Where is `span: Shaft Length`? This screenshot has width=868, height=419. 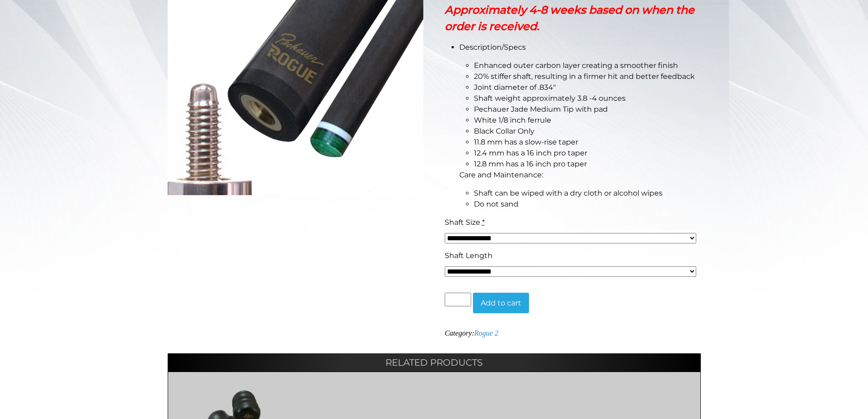
span: Shaft Length is located at coordinates (469, 255).